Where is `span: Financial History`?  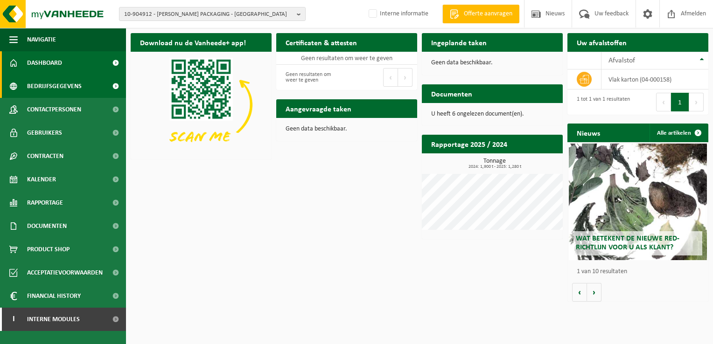
span: Financial History is located at coordinates (54, 296).